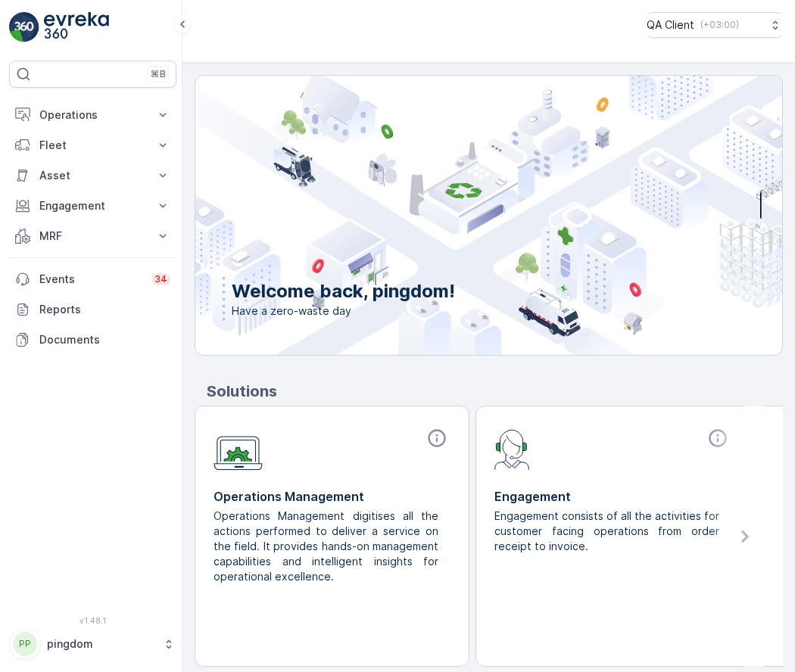 Image resolution: width=795 pixels, height=672 pixels. What do you see at coordinates (719, 25) in the screenshot?
I see `p: ( +03:00 )` at bounding box center [719, 25].